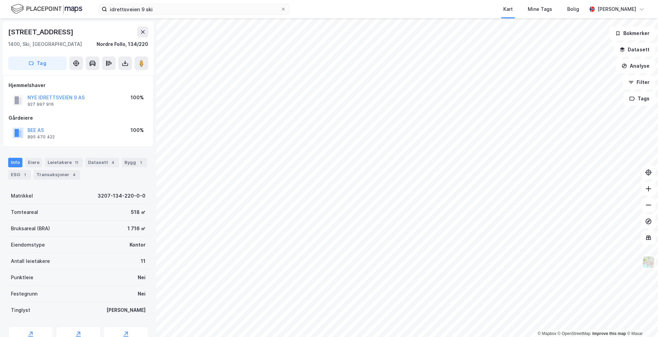  What do you see at coordinates (508, 9) in the screenshot?
I see `div: Kart` at bounding box center [508, 9].